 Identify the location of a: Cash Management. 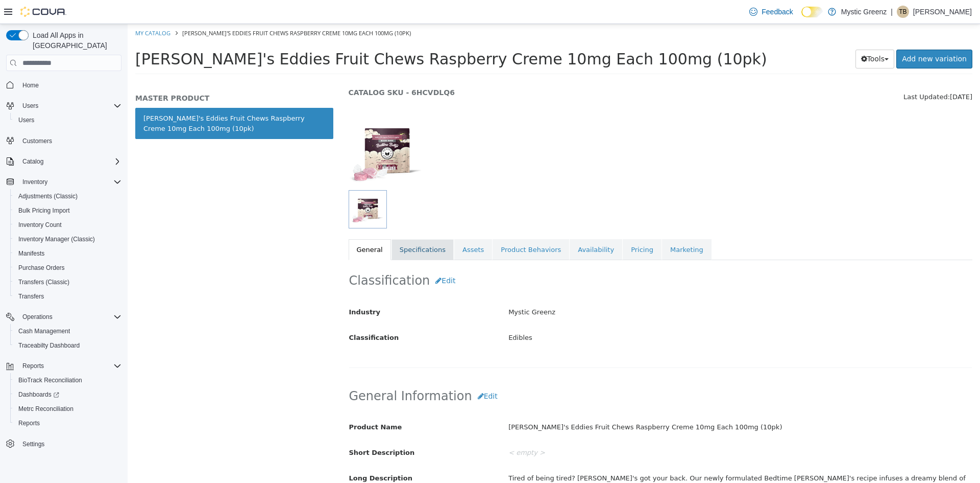
(44, 331).